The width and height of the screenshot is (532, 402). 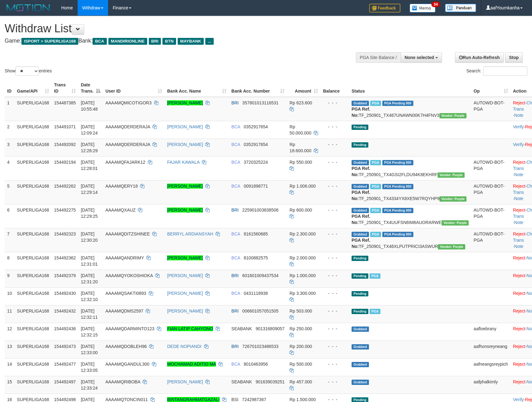 I want to click on td: aafloebrany, so click(x=491, y=331).